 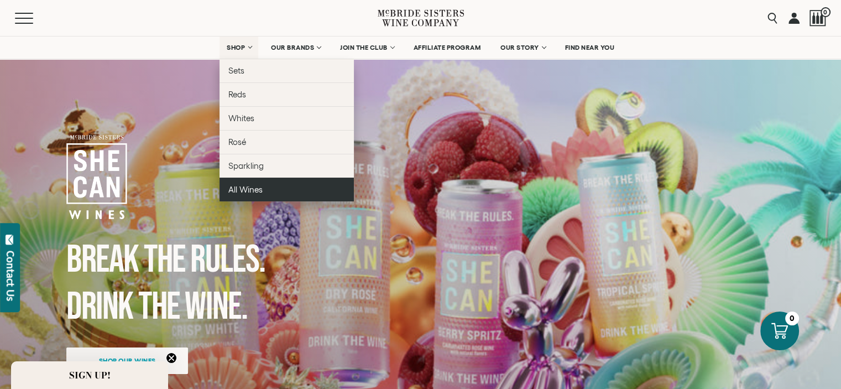 What do you see at coordinates (236, 48) in the screenshot?
I see `span: SHOP` at bounding box center [236, 48].